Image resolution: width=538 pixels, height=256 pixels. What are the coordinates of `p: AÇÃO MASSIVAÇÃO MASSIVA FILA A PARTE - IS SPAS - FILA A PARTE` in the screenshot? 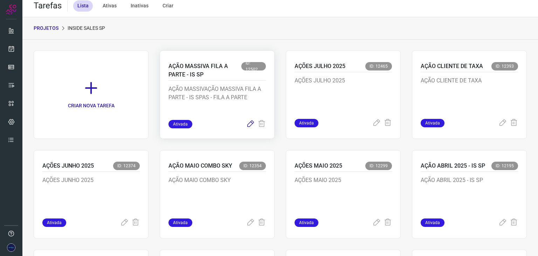 It's located at (217, 102).